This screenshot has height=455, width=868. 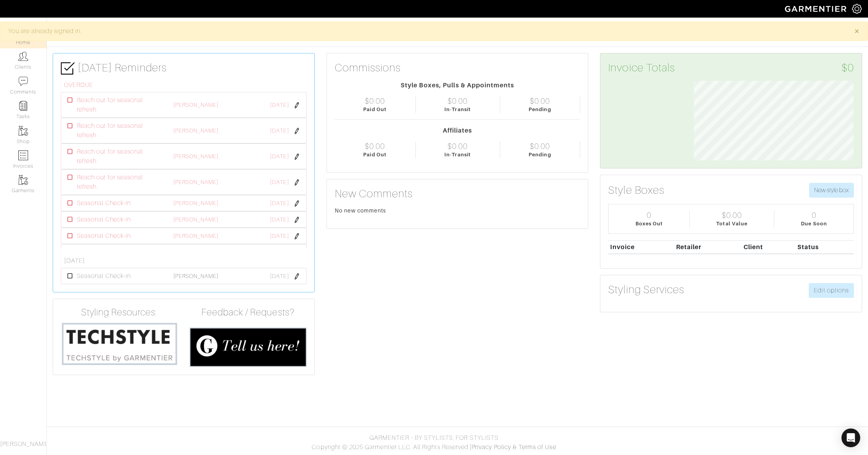 What do you see at coordinates (707, 247) in the screenshot?
I see `th: Retailer` at bounding box center [707, 247].